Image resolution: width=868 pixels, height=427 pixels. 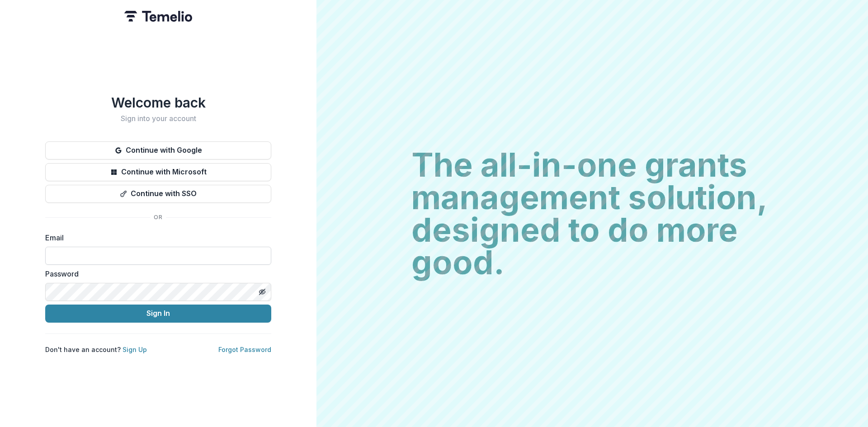 What do you see at coordinates (134, 349) in the screenshot?
I see `a: Sign Up` at bounding box center [134, 349].